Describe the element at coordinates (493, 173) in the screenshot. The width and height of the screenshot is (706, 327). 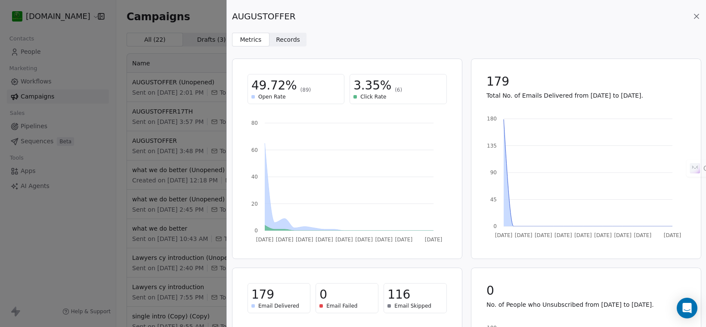
I see `tspan: 90` at that location.